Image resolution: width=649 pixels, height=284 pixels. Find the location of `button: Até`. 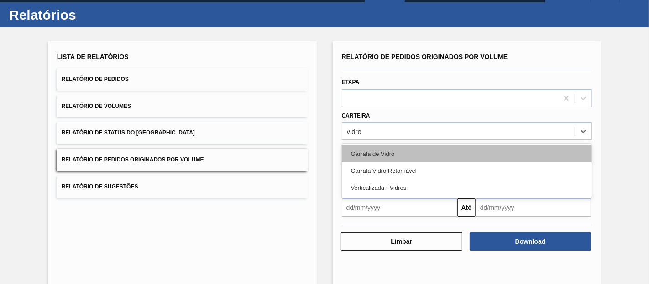

button: Até is located at coordinates (467, 207).